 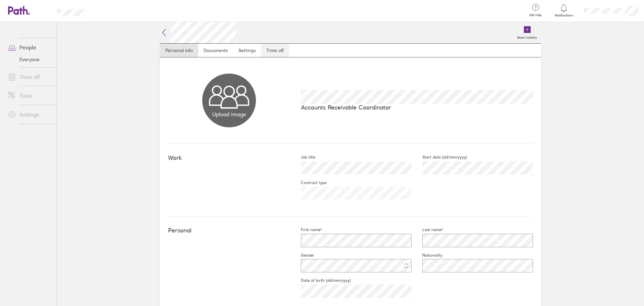 What do you see at coordinates (439, 157) in the screenshot?
I see `label: Start date (dd/mm/yyyy)` at bounding box center [439, 157].